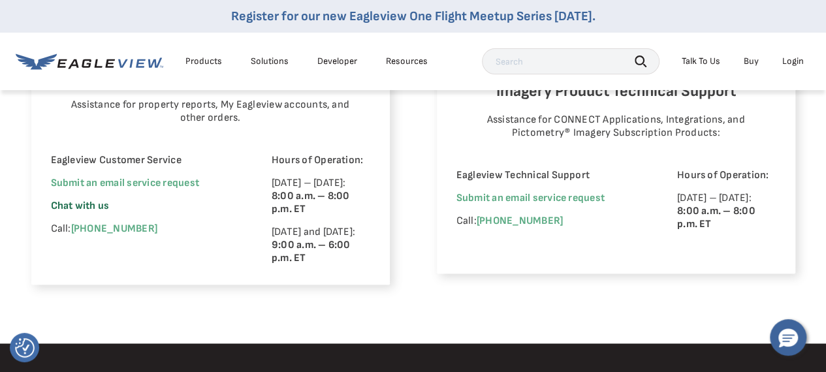 The width and height of the screenshot is (826, 372). I want to click on p: Assistance for CONNECT Applications, Integrations, and Pictometry® Imagery Subscription Products:, so click(616, 127).